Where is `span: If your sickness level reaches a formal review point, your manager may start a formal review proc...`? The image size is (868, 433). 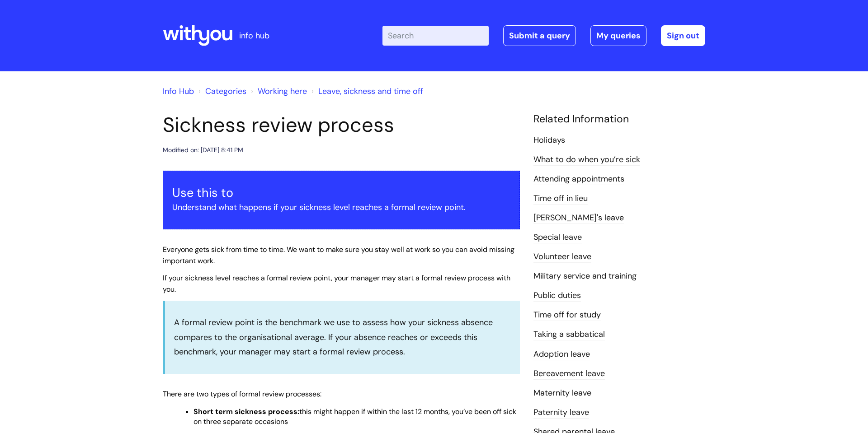 span: If your sickness level reaches a formal review point, your manager may start a formal review proc... is located at coordinates (336, 284).